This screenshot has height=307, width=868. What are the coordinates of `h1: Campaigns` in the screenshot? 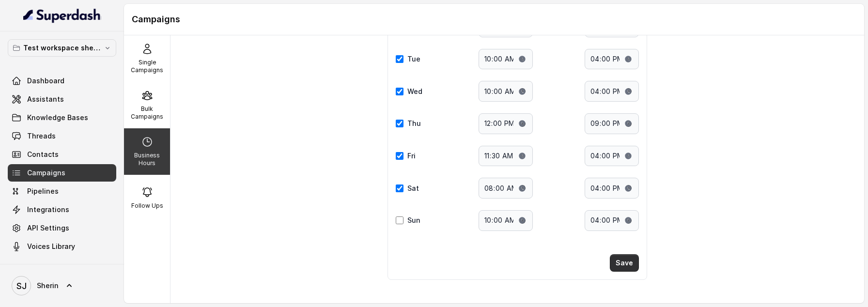 It's located at (494, 20).